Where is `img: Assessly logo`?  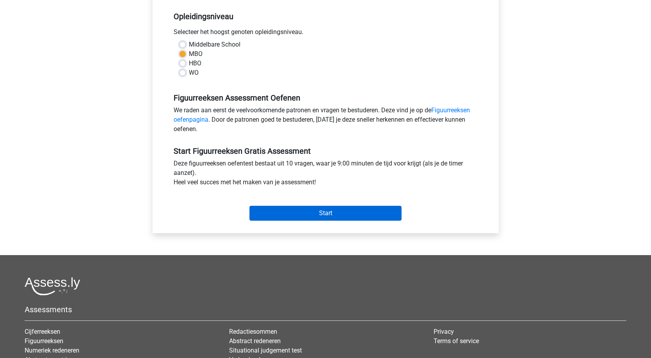
img: Assessly logo is located at coordinates (52, 286).